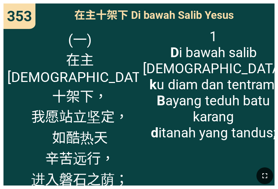 The width and height of the screenshot is (278, 189). I want to click on b: d, so click(155, 133).